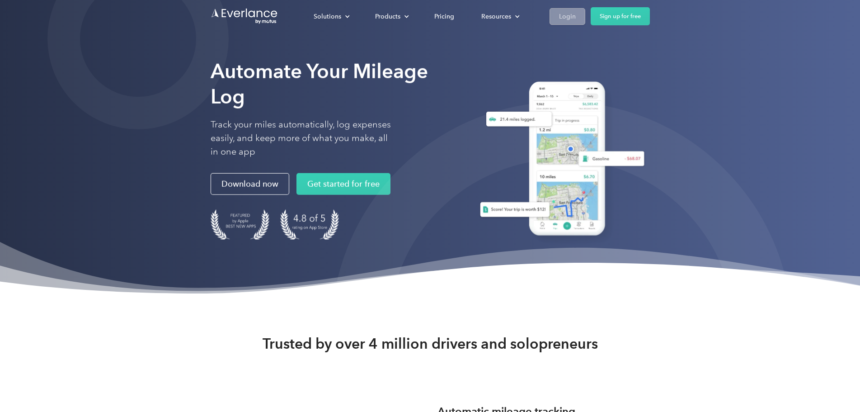 This screenshot has height=412, width=860. What do you see at coordinates (310, 224) in the screenshot?
I see `img: 4.9 out of 5 stars on the app store` at bounding box center [310, 224].